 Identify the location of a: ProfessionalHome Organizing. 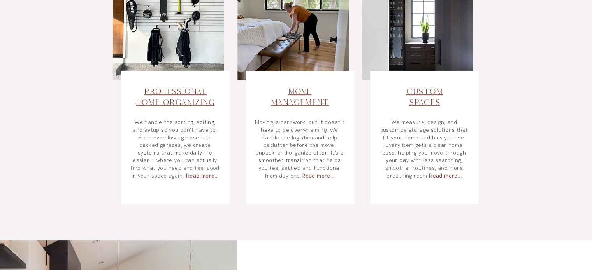
(175, 96).